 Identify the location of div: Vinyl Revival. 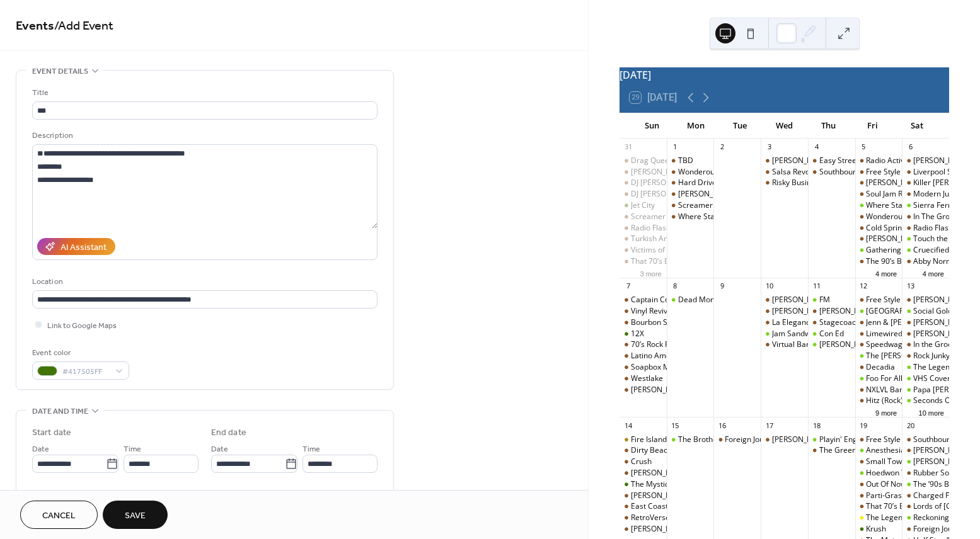
(642, 311).